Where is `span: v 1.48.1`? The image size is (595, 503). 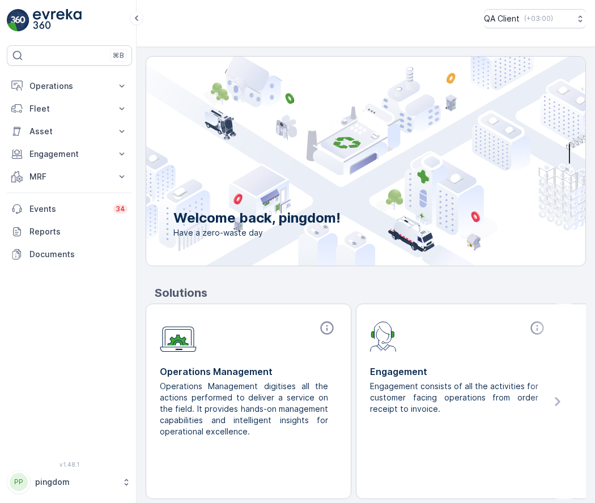 span: v 1.48.1 is located at coordinates (69, 464).